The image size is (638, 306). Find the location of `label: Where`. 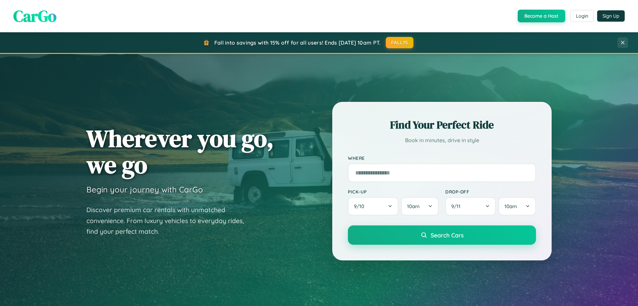

label: Where is located at coordinates (442, 158).